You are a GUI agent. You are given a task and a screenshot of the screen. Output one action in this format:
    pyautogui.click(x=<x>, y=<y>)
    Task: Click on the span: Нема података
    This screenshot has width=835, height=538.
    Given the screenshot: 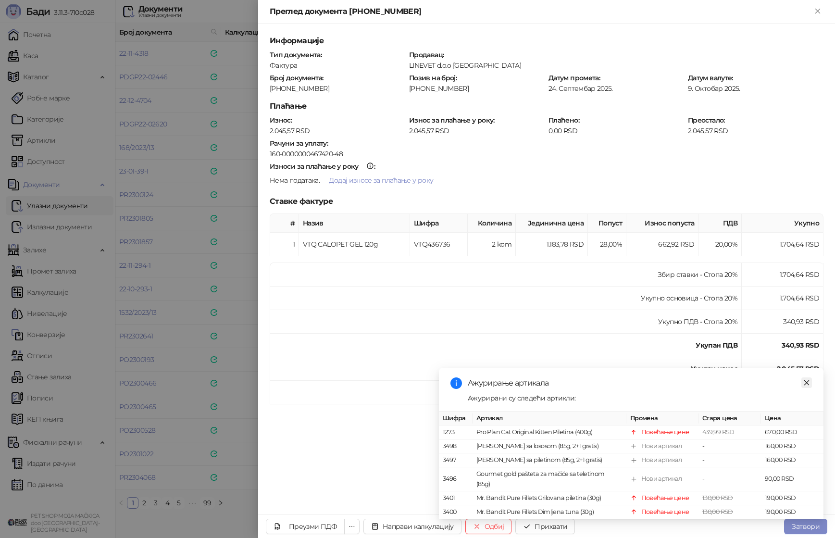 What is the action you would take?
    pyautogui.click(x=294, y=180)
    